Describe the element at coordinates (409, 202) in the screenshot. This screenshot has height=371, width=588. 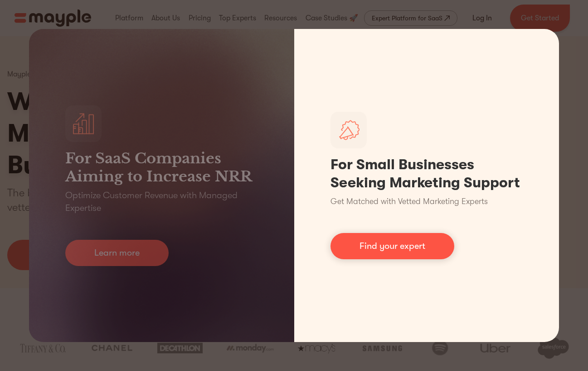
I see `p: Get Matched with Vetted Marketing Experts` at that location.